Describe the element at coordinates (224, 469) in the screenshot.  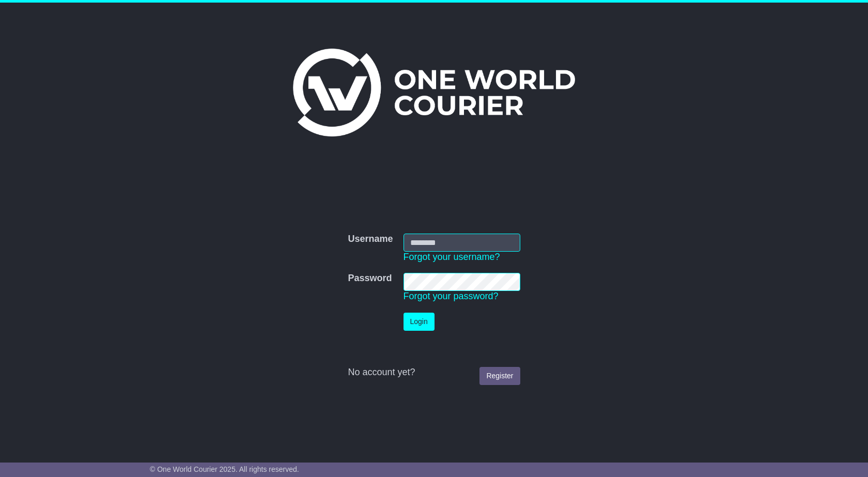
I see `span: © One World Courier 2025. All rights reserved.` at that location.